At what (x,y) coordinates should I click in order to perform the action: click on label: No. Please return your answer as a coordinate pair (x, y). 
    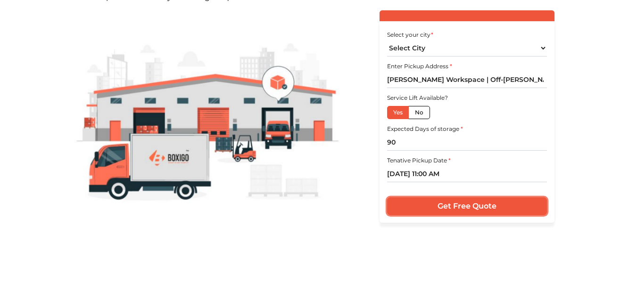
    Looking at the image, I should click on (419, 113).